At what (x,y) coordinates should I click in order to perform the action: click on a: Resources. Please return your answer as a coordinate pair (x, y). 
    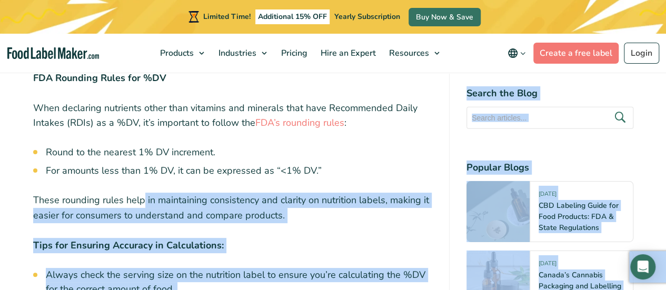
    Looking at the image, I should click on (414, 53).